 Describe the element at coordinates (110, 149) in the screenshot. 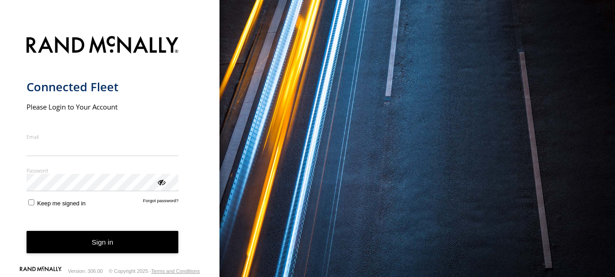

I see `form: main` at that location.